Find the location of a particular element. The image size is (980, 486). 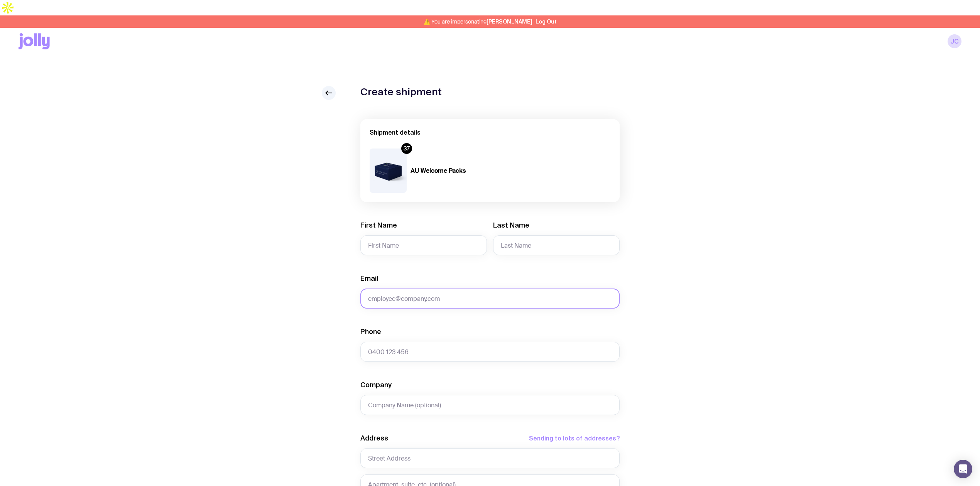

button: Sending to lots of addresses? is located at coordinates (574, 439).